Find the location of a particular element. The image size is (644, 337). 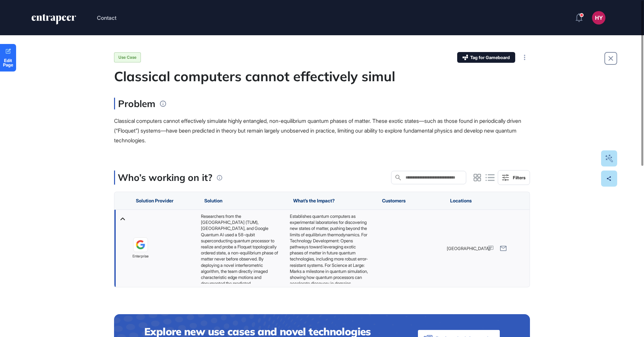

div: Classical computers cannot effectively simul is located at coordinates (322, 77).